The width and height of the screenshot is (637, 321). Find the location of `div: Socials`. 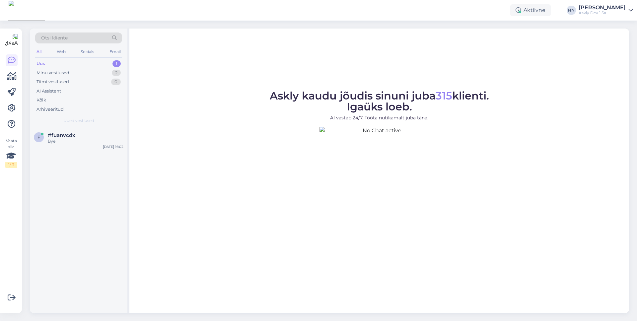

div: Socials is located at coordinates (87, 52).